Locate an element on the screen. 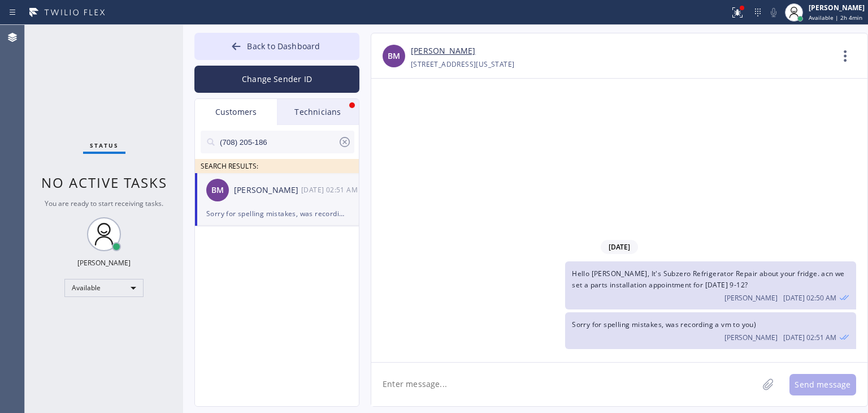  button: Change Sender ID is located at coordinates (277, 79).